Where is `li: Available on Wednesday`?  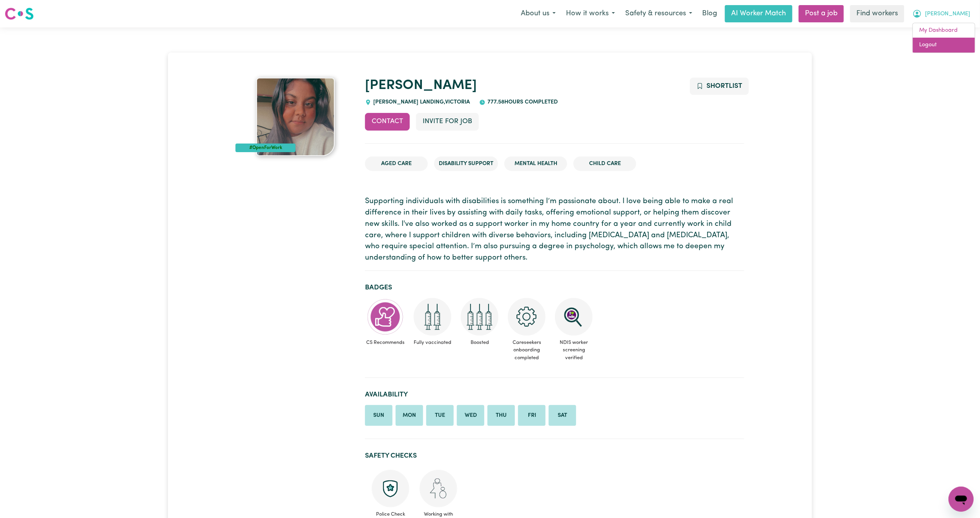 li: Available on Wednesday is located at coordinates (471, 416).